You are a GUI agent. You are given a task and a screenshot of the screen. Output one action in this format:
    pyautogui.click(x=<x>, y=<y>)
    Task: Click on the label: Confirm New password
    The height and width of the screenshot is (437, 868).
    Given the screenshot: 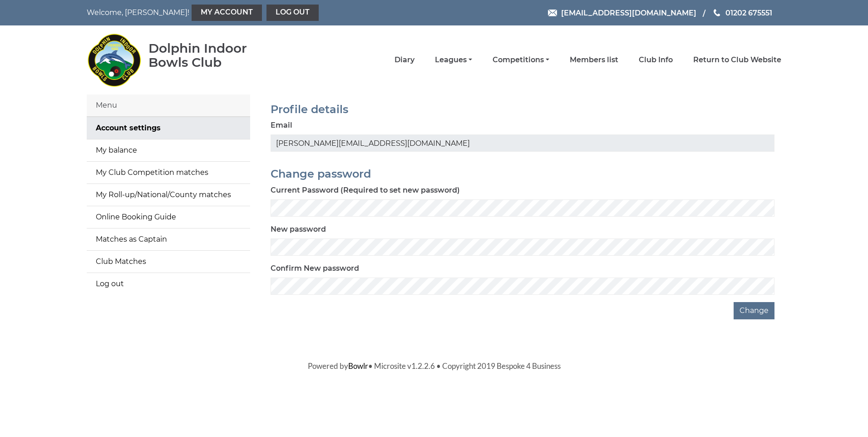 What is the action you would take?
    pyautogui.click(x=314, y=269)
    